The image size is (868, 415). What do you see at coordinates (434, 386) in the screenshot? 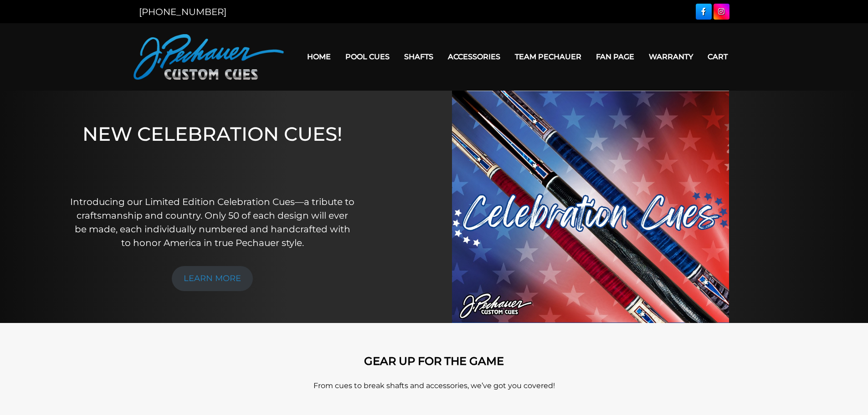
I see `p: From cues to break shafts and accessories, we’ve got you covered!` at bounding box center [434, 386].